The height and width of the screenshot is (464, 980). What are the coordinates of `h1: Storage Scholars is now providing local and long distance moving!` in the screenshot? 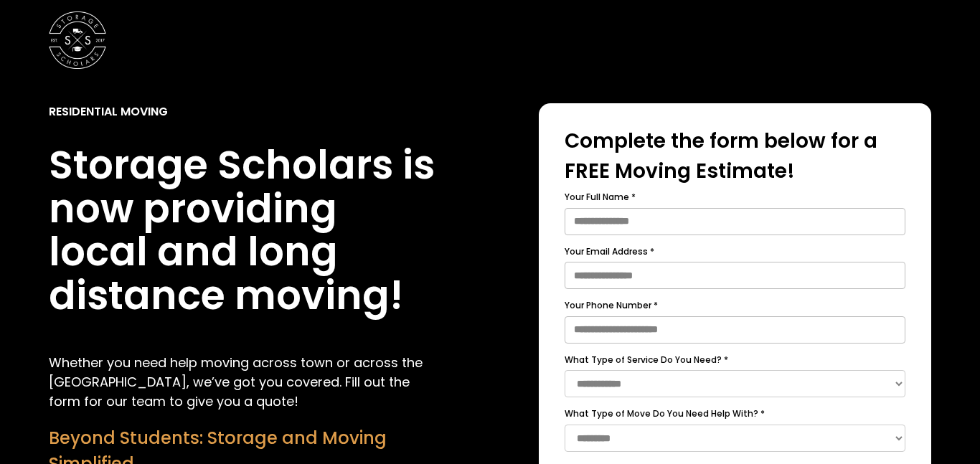 It's located at (245, 230).